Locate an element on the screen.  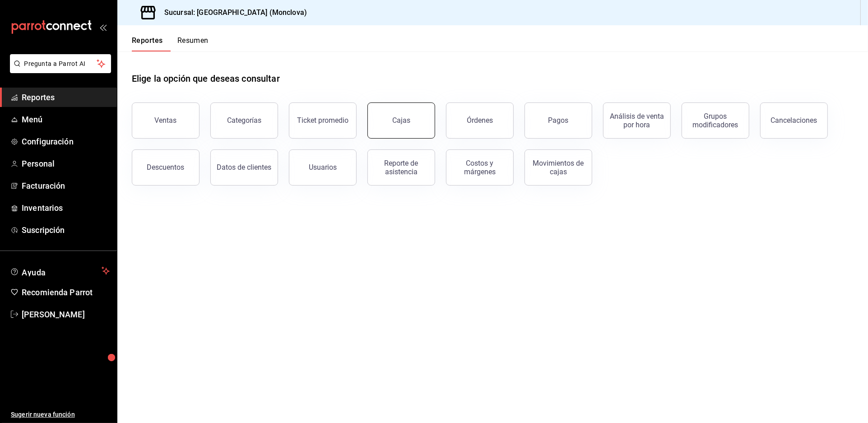
div: Órdenes is located at coordinates (480, 120).